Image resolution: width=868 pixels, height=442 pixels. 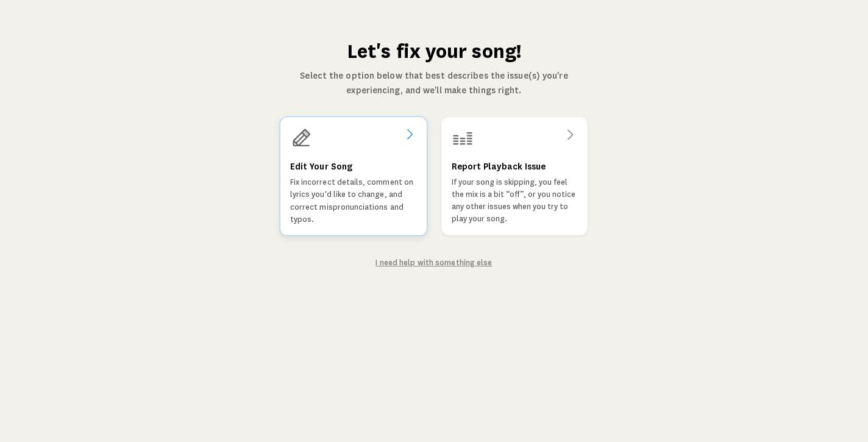 What do you see at coordinates (321, 166) in the screenshot?
I see `h3: Edit Your Song` at bounding box center [321, 166].